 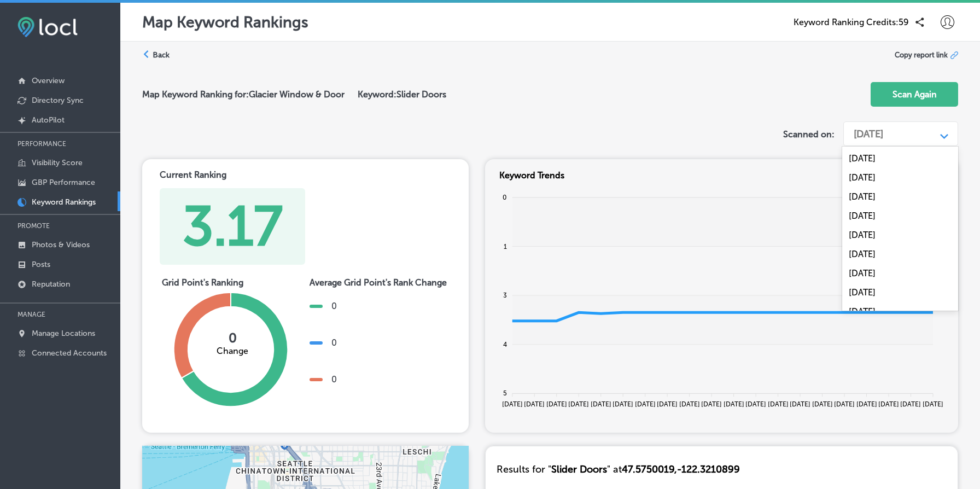 I want to click on tspan: 4, so click(x=504, y=344).